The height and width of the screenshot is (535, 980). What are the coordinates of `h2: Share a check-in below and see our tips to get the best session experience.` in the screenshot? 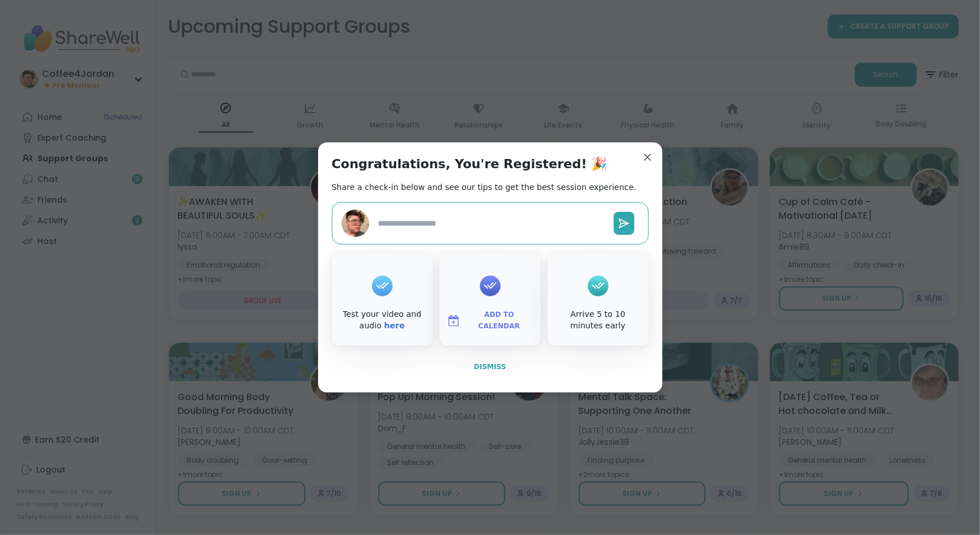 It's located at (484, 187).